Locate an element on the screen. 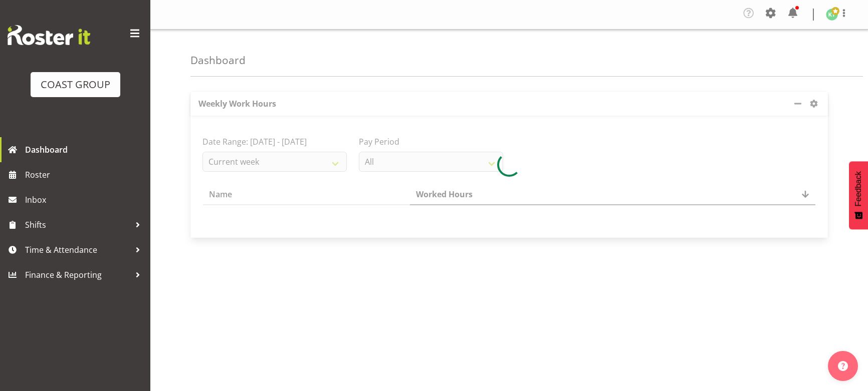  span: Dashboard is located at coordinates (85, 150).